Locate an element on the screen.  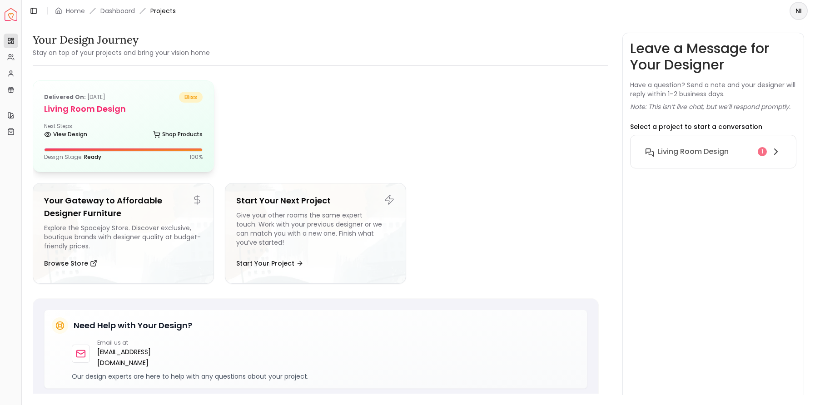
h5: Start Your Next Project is located at coordinates (315, 201).